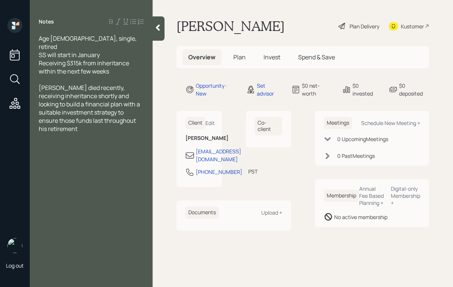  What do you see at coordinates (269, 126) in the screenshot?
I see `h6: Co-client` at bounding box center [269, 126].